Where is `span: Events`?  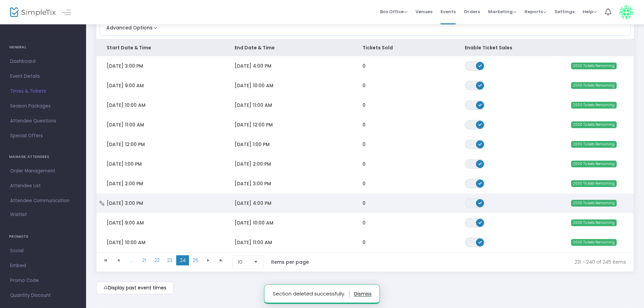
span: Events is located at coordinates (448, 12).